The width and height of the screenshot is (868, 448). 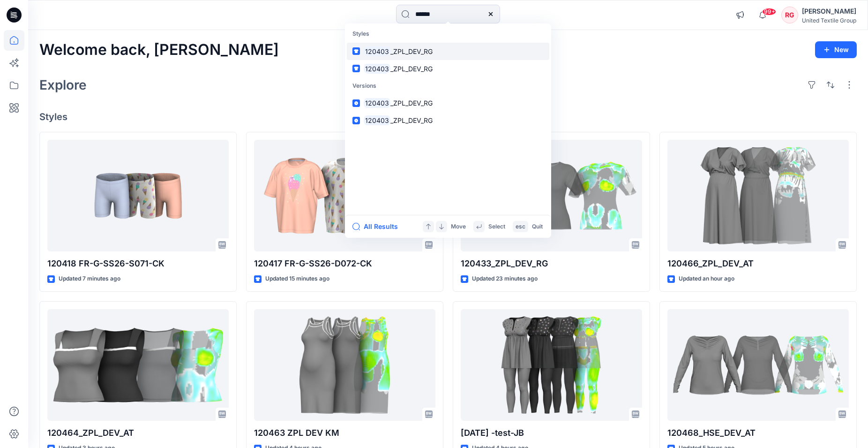 What do you see at coordinates (707, 278) in the screenshot?
I see `p: Updated an hour ago` at bounding box center [707, 278].